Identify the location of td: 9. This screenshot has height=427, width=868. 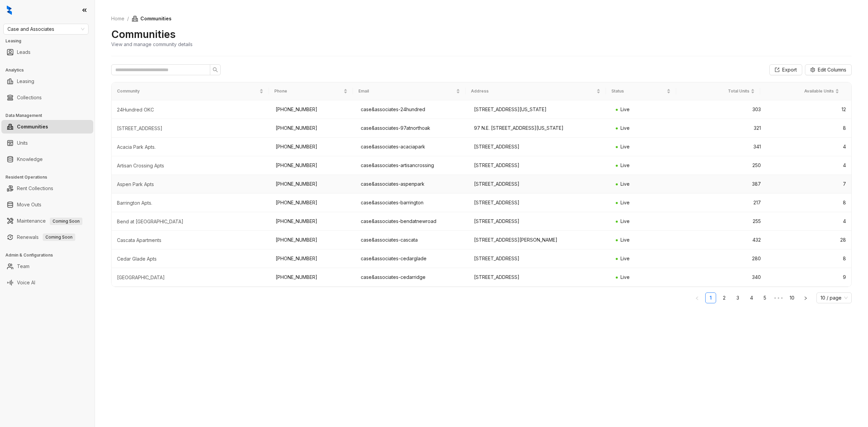
(809, 277).